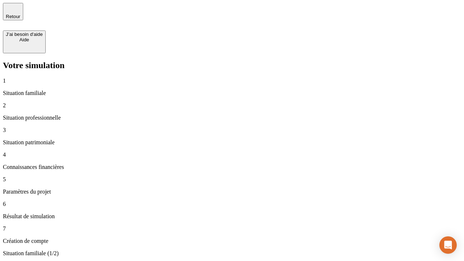 The image size is (464, 261). I want to click on p: Situation familiale (1/2), so click(232, 253).